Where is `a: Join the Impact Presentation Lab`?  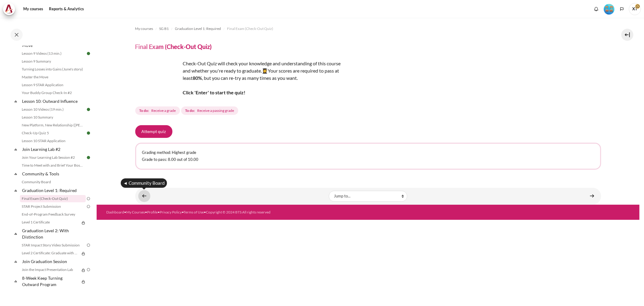 a: Join the Impact Presentation Lab is located at coordinates (50, 270).